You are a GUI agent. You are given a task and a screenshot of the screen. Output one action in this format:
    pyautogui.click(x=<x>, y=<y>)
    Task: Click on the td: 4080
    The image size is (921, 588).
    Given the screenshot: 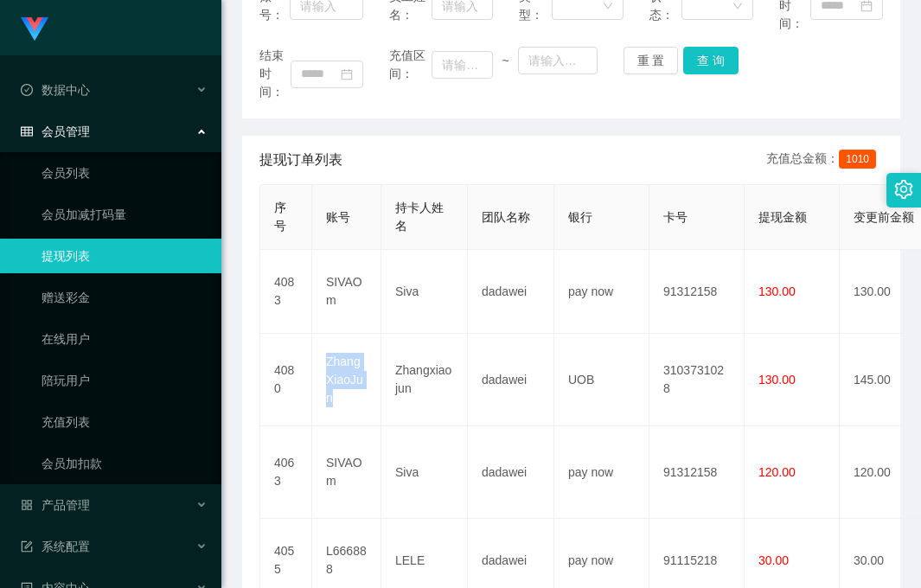 What is the action you would take?
    pyautogui.click(x=286, y=379)
    